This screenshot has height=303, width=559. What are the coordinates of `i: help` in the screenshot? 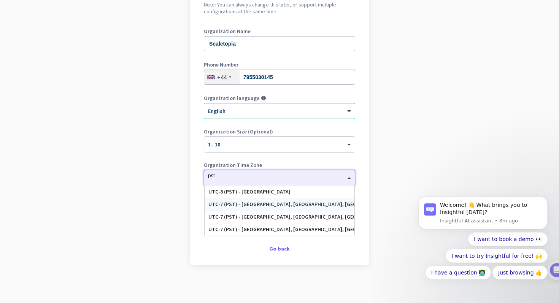 It's located at (263, 98).